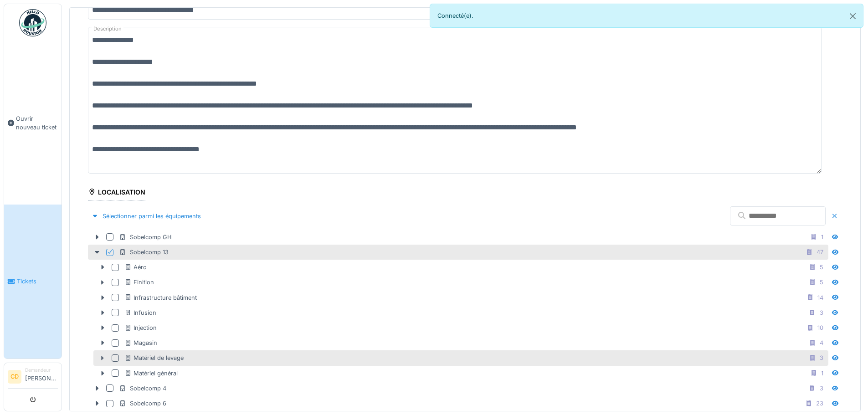 This screenshot has height=415, width=868. I want to click on div: 14, so click(820, 298).